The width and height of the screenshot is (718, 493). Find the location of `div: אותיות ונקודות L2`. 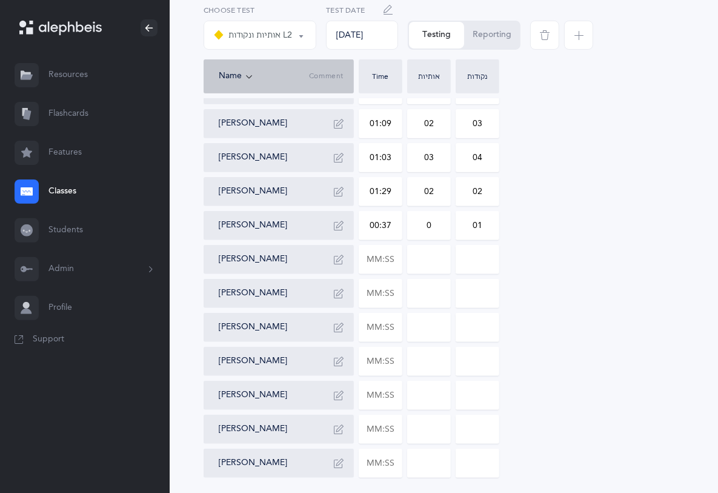

div: אותיות ונקודות L2 is located at coordinates (253, 35).